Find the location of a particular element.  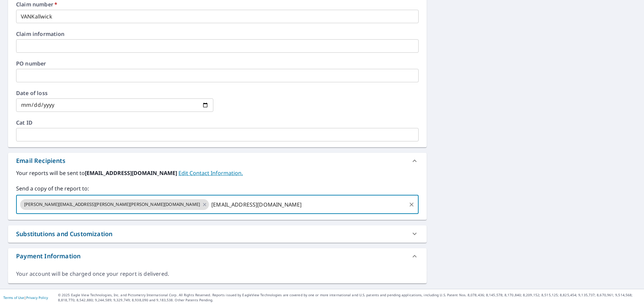

label: Send a copy of the report to: is located at coordinates (217, 188).